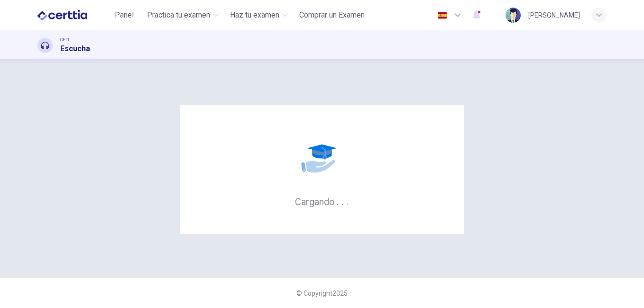 This screenshot has height=308, width=644. Describe the element at coordinates (322, 293) in the screenshot. I see `span: © Copyright 2025` at that location.